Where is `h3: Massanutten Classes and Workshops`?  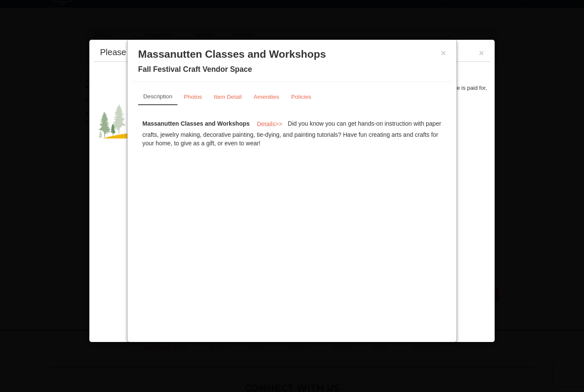 h3: Massanutten Classes and Workshops is located at coordinates (292, 54).